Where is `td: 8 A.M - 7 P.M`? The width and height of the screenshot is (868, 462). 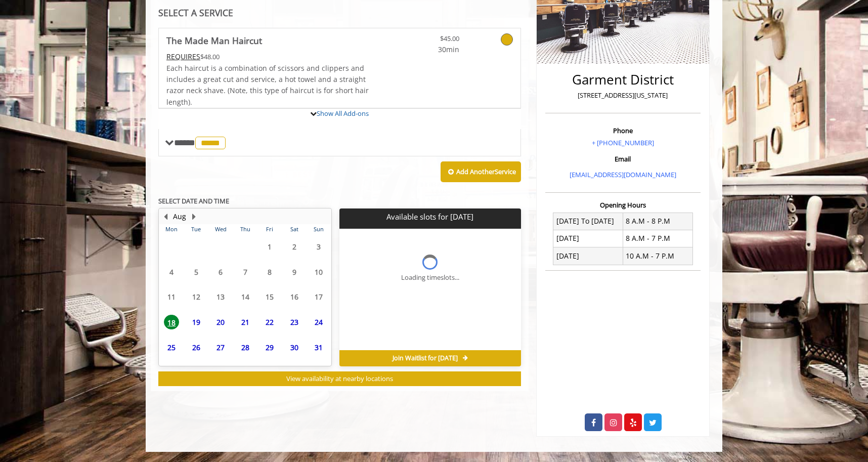 td: 8 A.M - 7 P.M is located at coordinates (658, 238).